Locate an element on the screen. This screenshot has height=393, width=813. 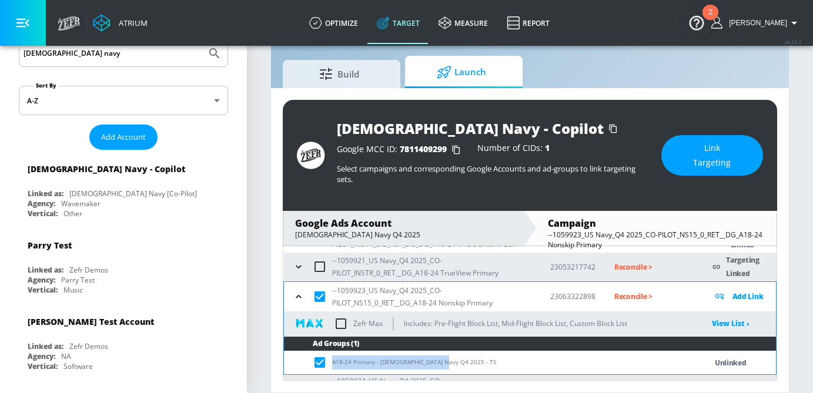
th: Ad Groups (1) is located at coordinates (529, 344).